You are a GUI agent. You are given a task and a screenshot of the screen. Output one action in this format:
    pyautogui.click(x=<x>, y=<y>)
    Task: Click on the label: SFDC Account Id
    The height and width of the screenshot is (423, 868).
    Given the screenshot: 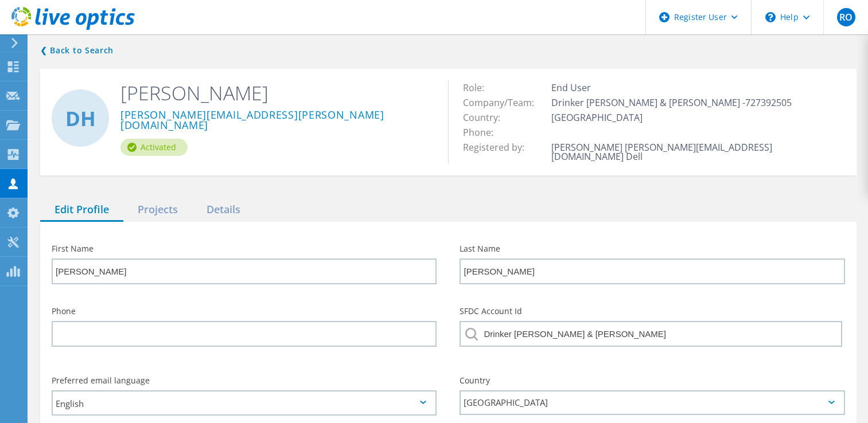 What is the action you would take?
    pyautogui.click(x=652, y=311)
    